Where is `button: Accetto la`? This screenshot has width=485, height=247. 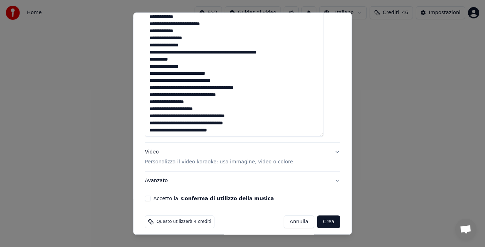 button: Accetto la is located at coordinates (228, 199).